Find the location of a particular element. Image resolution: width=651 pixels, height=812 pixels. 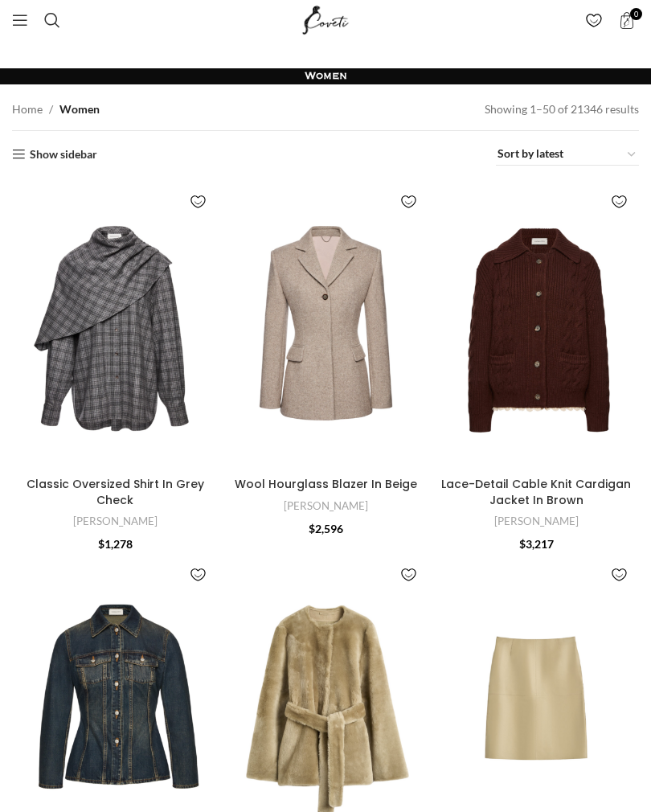

span: 0 is located at coordinates (636, 14).